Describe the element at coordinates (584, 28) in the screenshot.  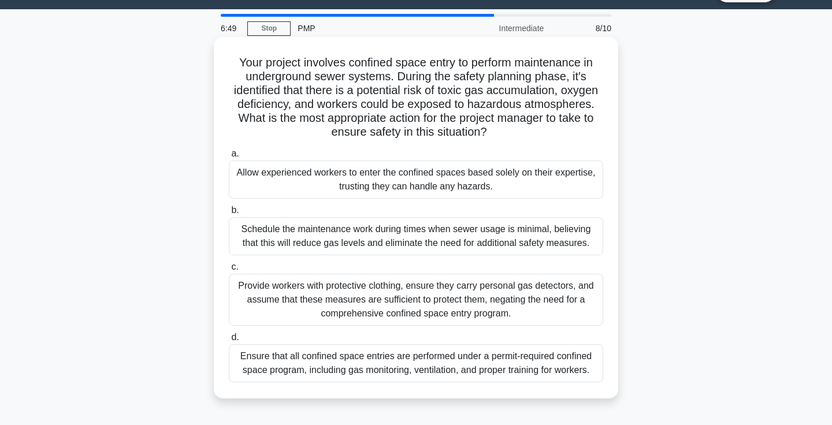
I see `div: 8/10` at that location.